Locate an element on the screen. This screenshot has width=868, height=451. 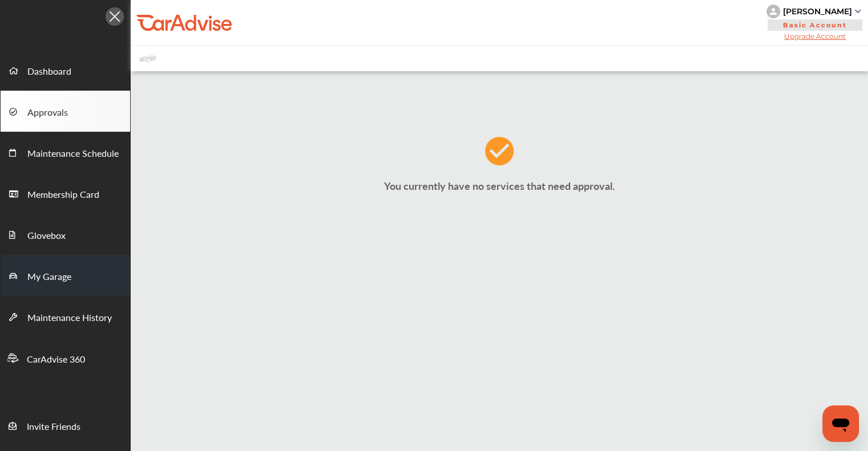
span: Membership Card is located at coordinates (63, 195).